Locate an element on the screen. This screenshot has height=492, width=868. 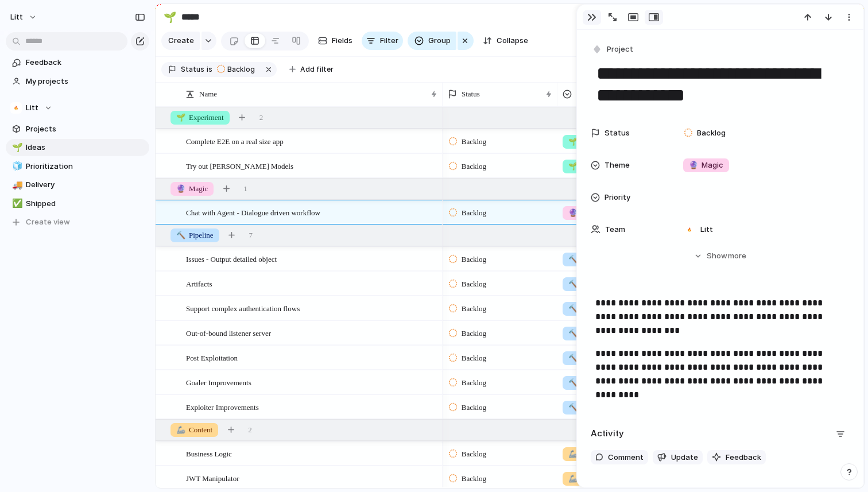
span: Project is located at coordinates (620, 49).